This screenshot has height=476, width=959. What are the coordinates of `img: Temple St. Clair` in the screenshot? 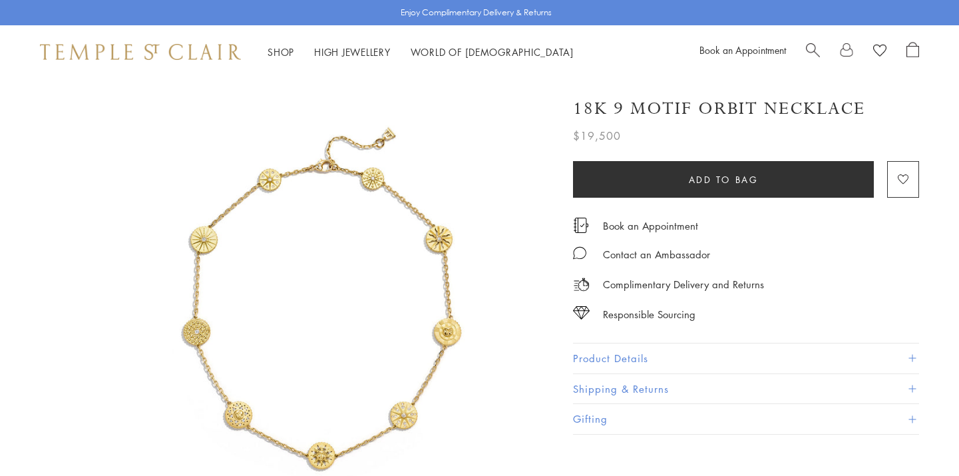 It's located at (140, 52).